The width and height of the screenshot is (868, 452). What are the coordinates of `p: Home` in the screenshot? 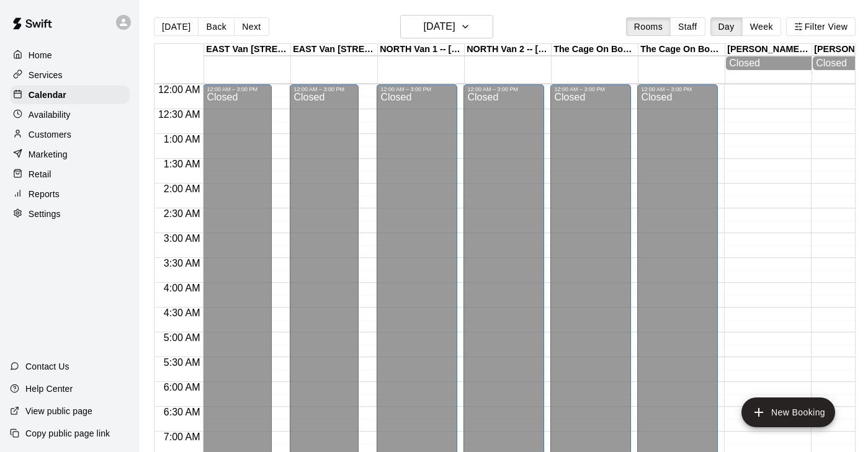 It's located at (41, 55).